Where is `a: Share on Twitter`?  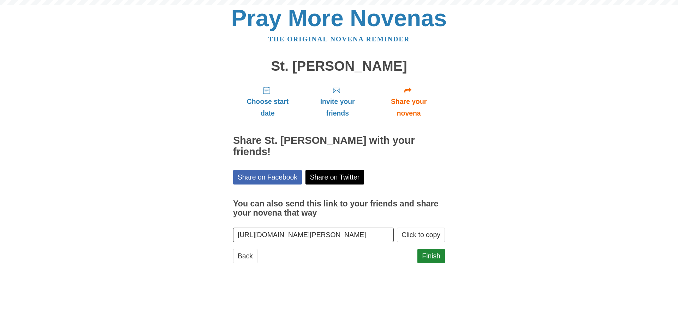 a: Share on Twitter is located at coordinates (335, 177).